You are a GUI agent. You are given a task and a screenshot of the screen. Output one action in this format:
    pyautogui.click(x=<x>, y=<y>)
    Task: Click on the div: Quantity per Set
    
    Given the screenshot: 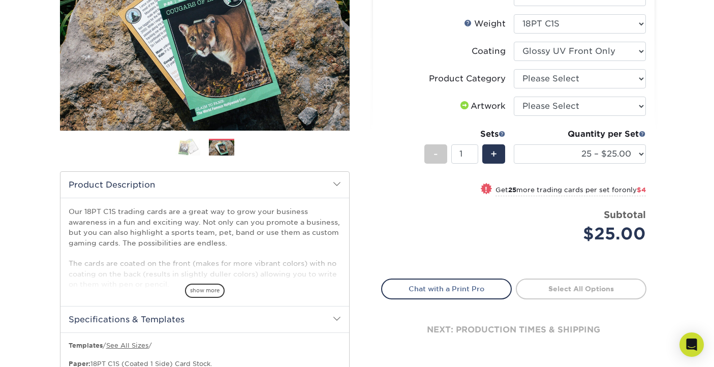 What is the action you would take?
    pyautogui.click(x=580, y=134)
    